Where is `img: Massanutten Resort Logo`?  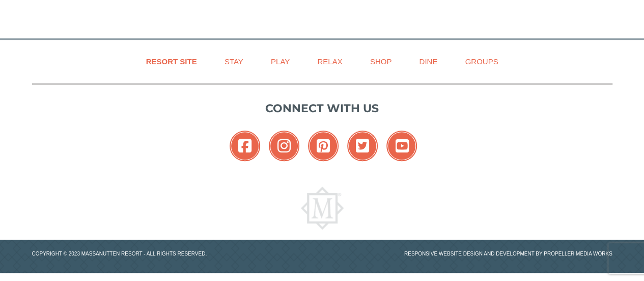 img: Massanutten Resort Logo is located at coordinates (322, 208).